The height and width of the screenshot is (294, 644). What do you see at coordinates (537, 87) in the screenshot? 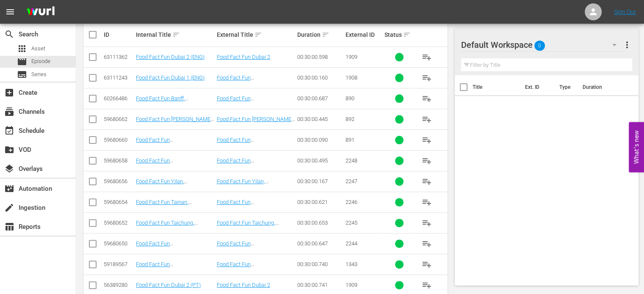
I see `th: Ext. ID` at bounding box center [537, 87].